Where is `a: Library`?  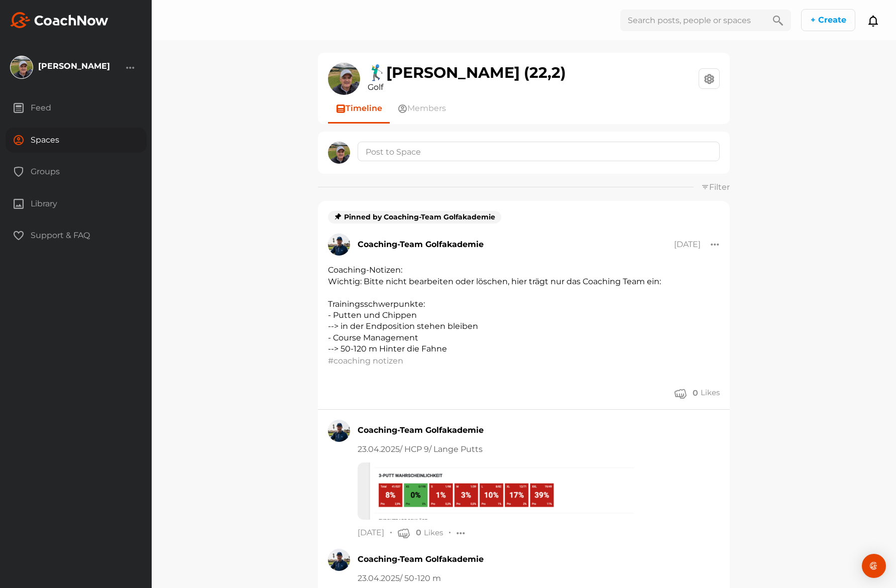 a: Library is located at coordinates (76, 207).